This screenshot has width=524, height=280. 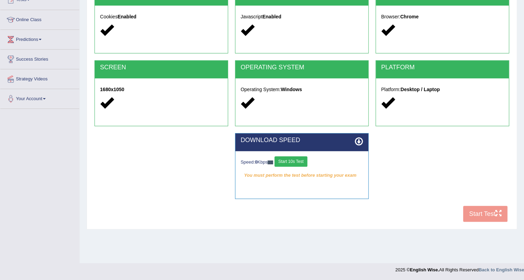 What do you see at coordinates (161, 67) in the screenshot?
I see `h2: SCREEN` at bounding box center [161, 67].